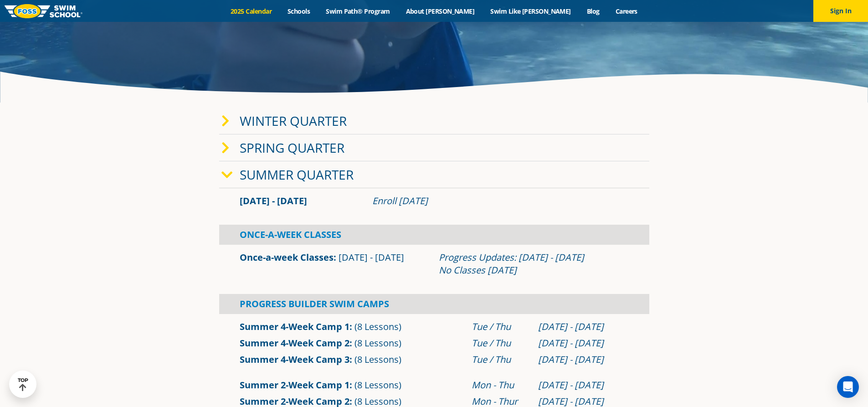 The height and width of the screenshot is (407, 868). Describe the element at coordinates (44, 11) in the screenshot. I see `img: FOSS Swim School Logo` at that location.